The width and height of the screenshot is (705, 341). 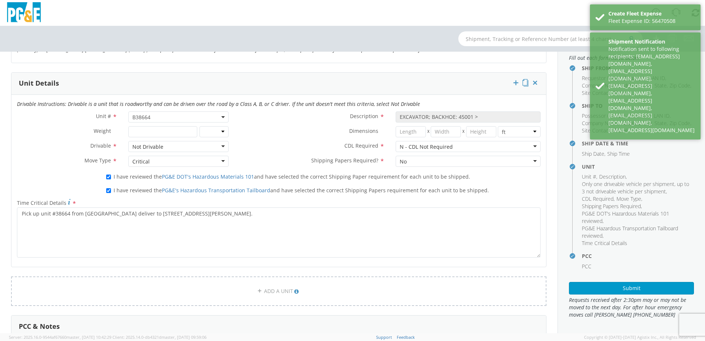 What do you see at coordinates (141, 162) in the screenshot?
I see `div: Critical` at bounding box center [141, 162].